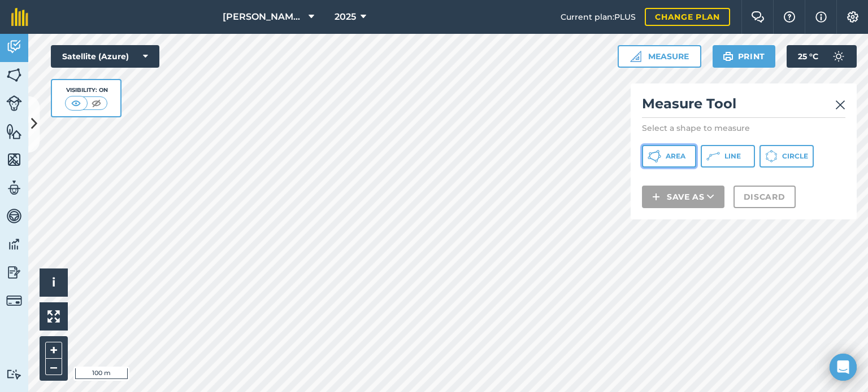 Image resolution: width=868 pixels, height=392 pixels. I want to click on button: 25 °C, so click(821, 57).